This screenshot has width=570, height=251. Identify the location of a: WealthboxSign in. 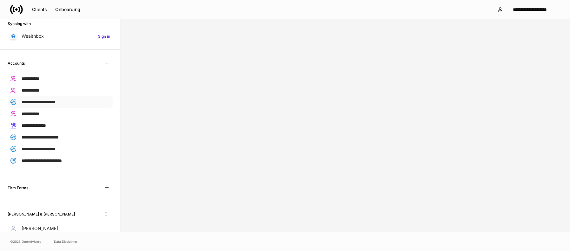
(60, 36).